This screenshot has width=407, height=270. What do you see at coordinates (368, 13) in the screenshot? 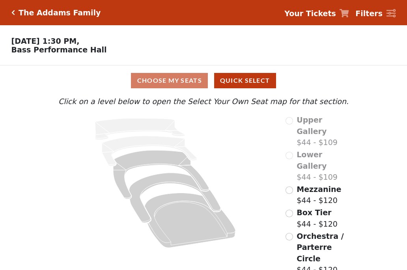
I see `strong: Filters` at bounding box center [368, 13].